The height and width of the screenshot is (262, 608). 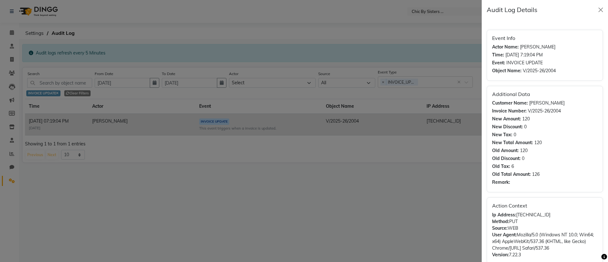 I want to click on h5: Audit Log Details, so click(x=512, y=10).